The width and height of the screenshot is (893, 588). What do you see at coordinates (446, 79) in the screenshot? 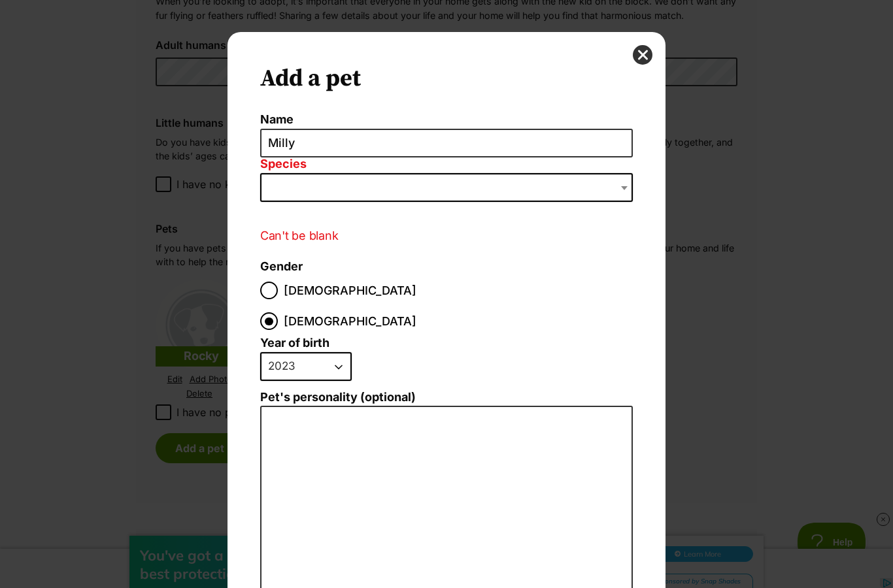
I see `h2: Add a pet` at bounding box center [446, 79].